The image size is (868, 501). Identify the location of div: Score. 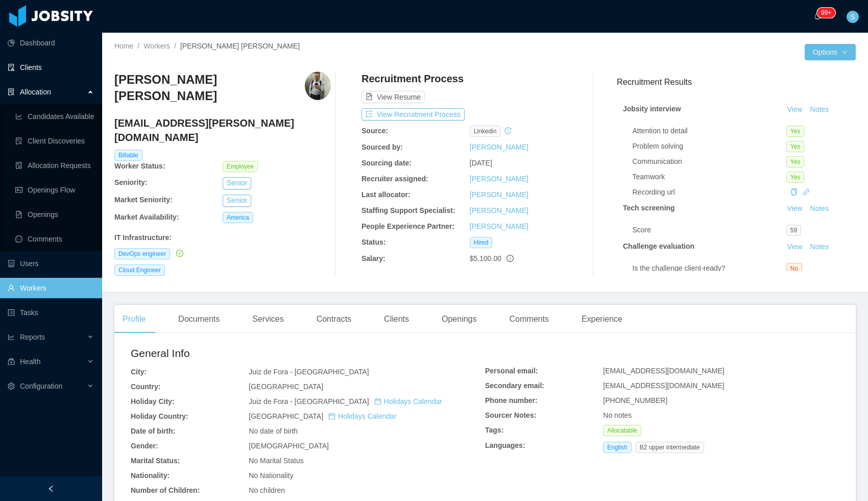
(708, 230).